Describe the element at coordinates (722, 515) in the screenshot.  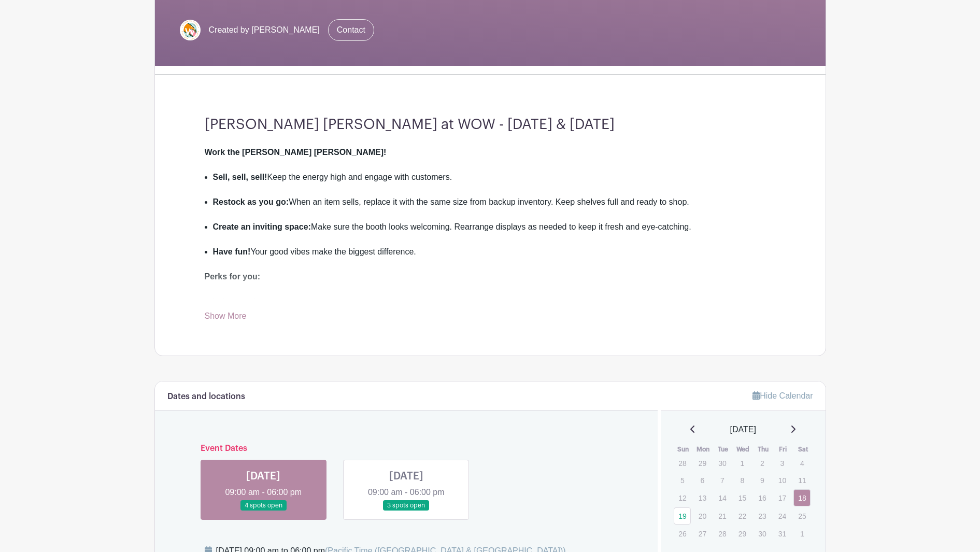
I see `p: 21` at that location.